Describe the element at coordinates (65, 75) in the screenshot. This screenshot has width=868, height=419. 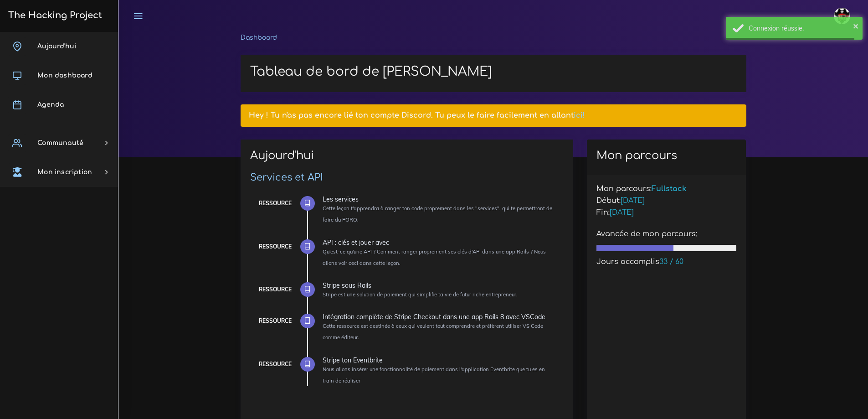
I see `span: Mon dashboard` at that location.